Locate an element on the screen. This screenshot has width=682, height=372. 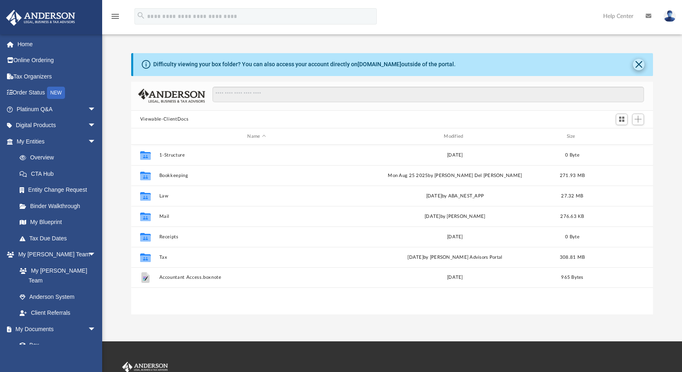
button: Accountant Access.boxnote is located at coordinates (256, 278).